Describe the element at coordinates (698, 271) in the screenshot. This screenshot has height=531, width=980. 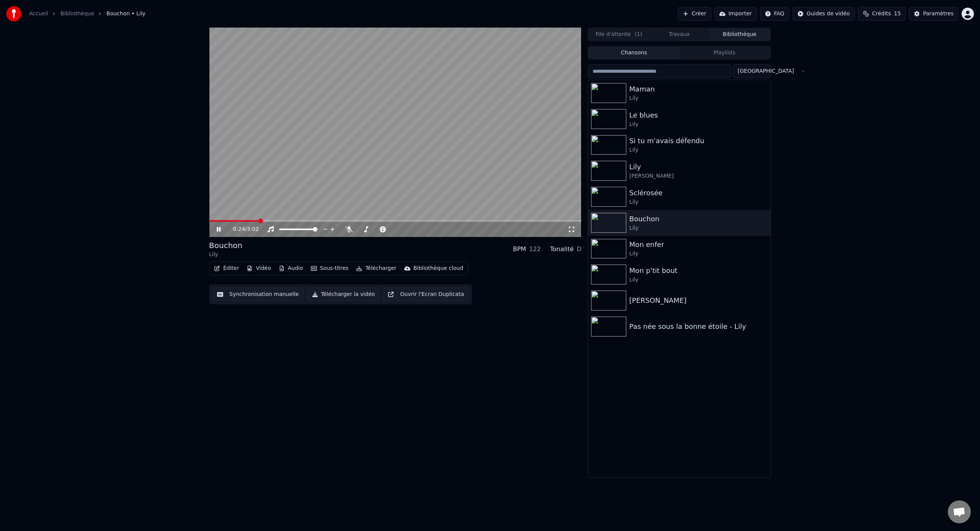
I see `div: Mon p'tit bout` at that location.